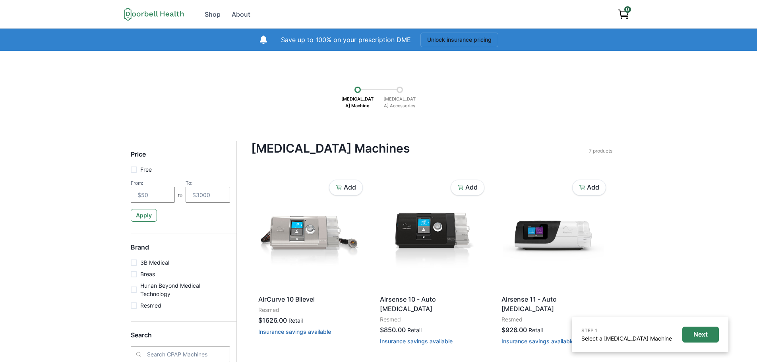 The width and height of the screenshot is (757, 362). I want to click on img: csx6wy3kaf6osyvvt95lguhhvmcg, so click(310, 234).